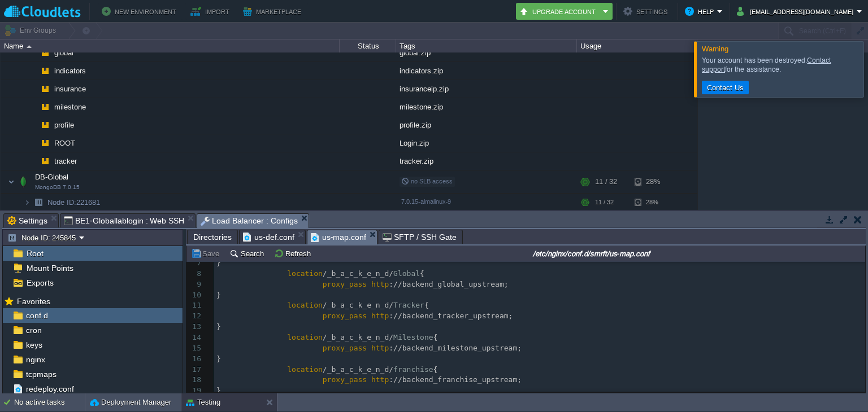  I want to click on span: SFTP / SSH Gate, so click(419, 237).